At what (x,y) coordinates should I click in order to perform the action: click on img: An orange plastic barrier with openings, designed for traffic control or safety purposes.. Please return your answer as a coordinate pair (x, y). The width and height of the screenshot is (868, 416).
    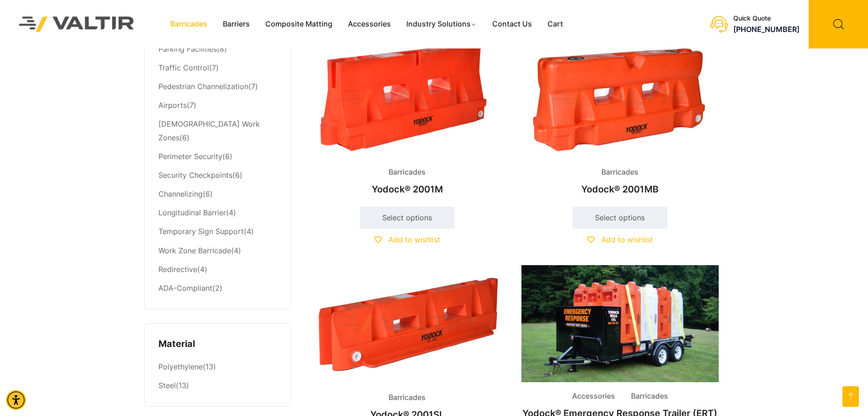
    Looking at the image, I should click on (620, 98).